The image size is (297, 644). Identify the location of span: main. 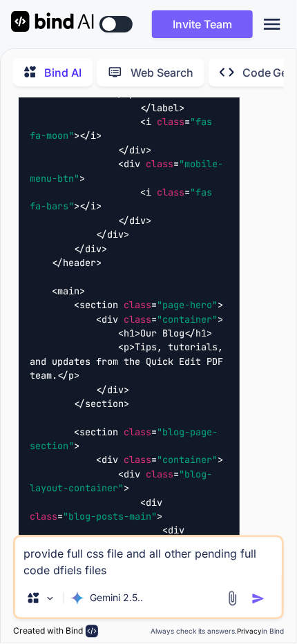
(68, 291).